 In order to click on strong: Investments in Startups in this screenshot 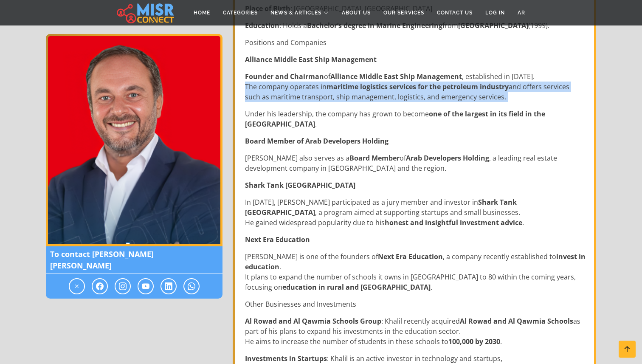, I will do `click(286, 358)`.